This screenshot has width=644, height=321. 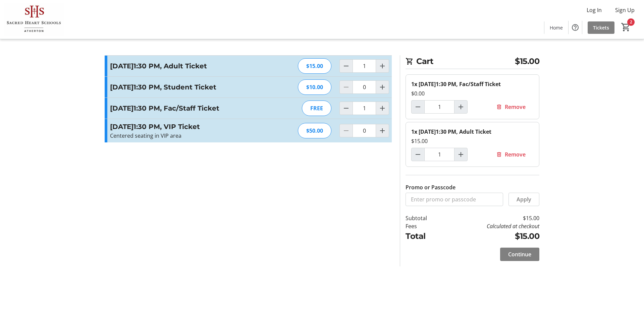 What do you see at coordinates (315, 131) in the screenshot?
I see `div: $50.00` at bounding box center [315, 131].